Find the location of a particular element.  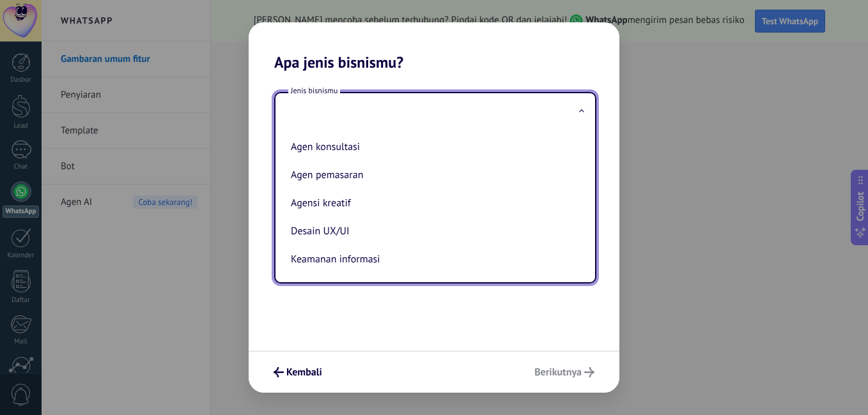

span: Jenis bisnismu is located at coordinates (314, 91).